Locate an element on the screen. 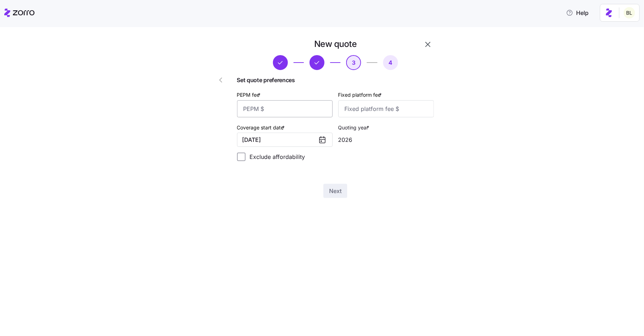 The height and width of the screenshot is (336, 644). span: Next is located at coordinates (335, 191).